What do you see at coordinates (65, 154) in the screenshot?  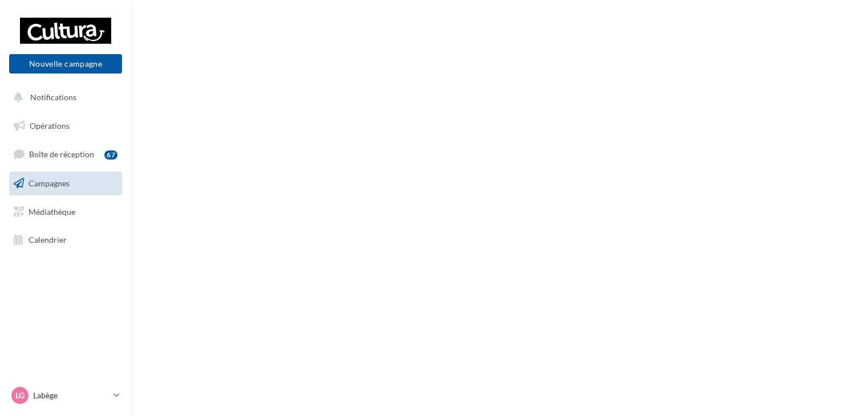 I see `a: Boîte de réception67` at bounding box center [65, 154].